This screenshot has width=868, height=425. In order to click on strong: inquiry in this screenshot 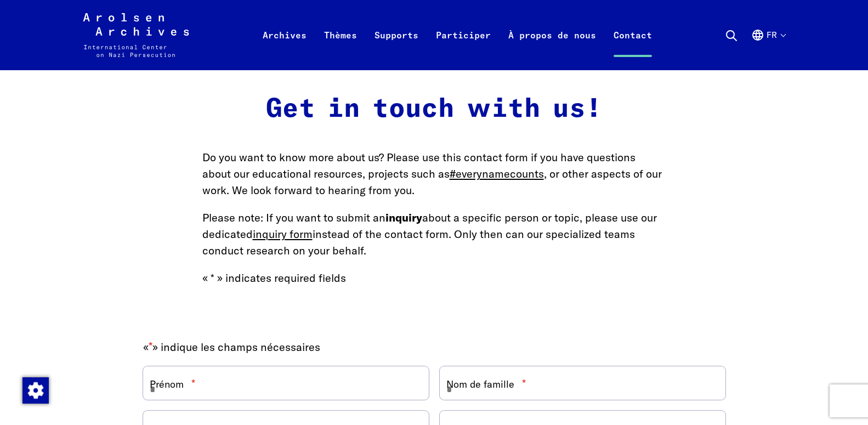, I will do `click(404, 217)`.